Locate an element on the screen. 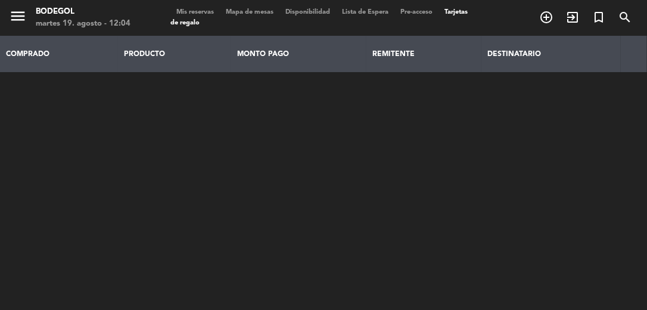 The height and width of the screenshot is (310, 647). button: menu is located at coordinates (18, 18).